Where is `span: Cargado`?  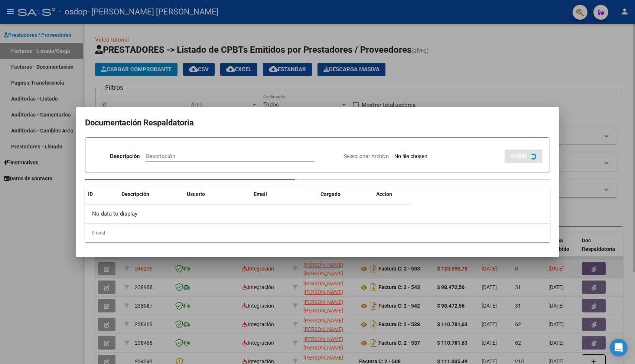
span: Cargado is located at coordinates (331, 194).